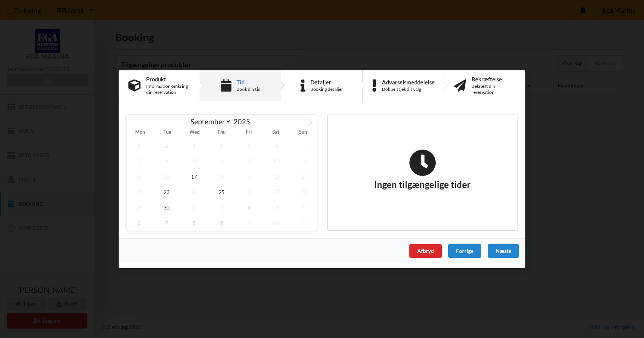 The image size is (644, 338). What do you see at coordinates (167, 145) in the screenshot?
I see `span: September 2, 2025` at bounding box center [167, 145].